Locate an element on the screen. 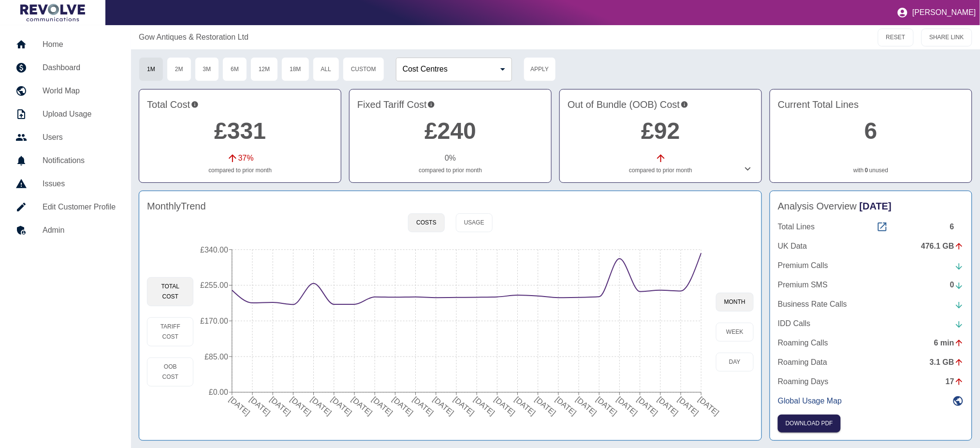 Image resolution: width=980 pixels, height=448 pixels. a: £331 is located at coordinates (240, 130).